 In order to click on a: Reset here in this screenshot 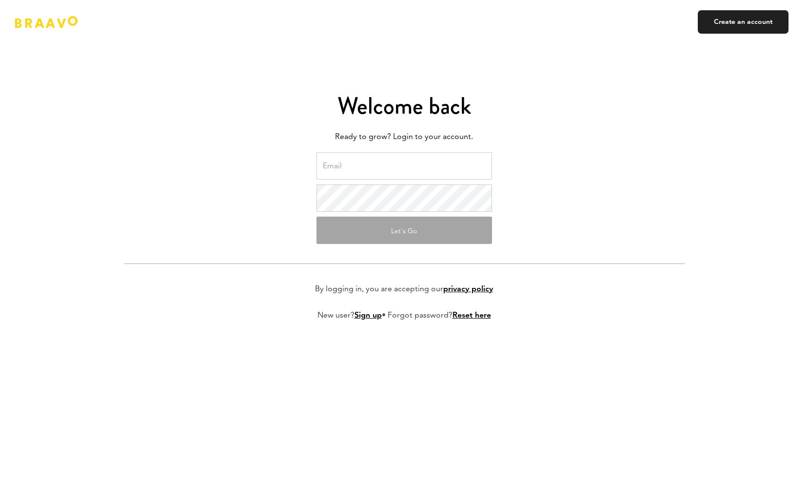, I will do `click(472, 316)`.